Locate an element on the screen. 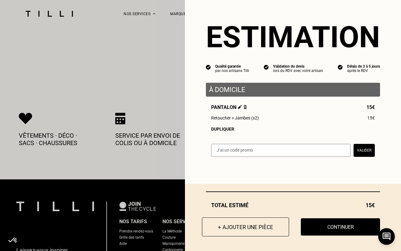  div: Dupliquer is located at coordinates (293, 129).